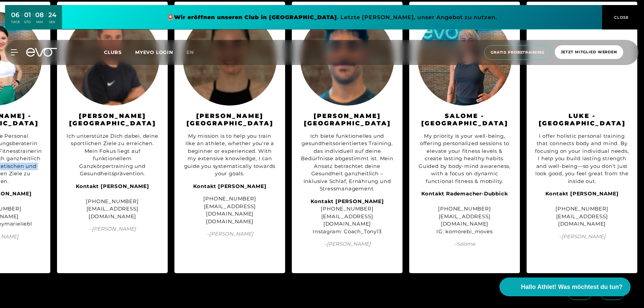  Describe the element at coordinates (464, 244) in the screenshot. I see `span: – Salome` at that location.